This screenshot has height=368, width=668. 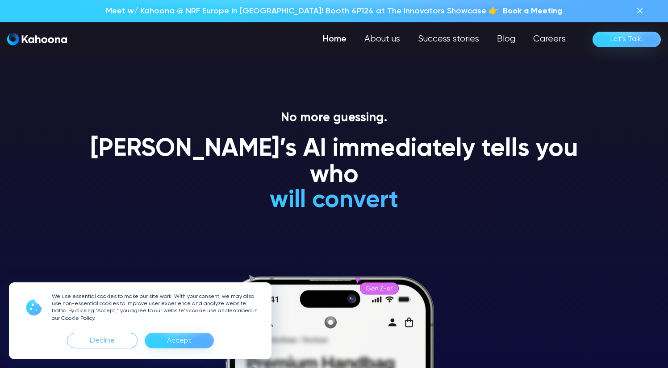 What do you see at coordinates (334, 39) in the screenshot?
I see `a: Home` at bounding box center [334, 39].